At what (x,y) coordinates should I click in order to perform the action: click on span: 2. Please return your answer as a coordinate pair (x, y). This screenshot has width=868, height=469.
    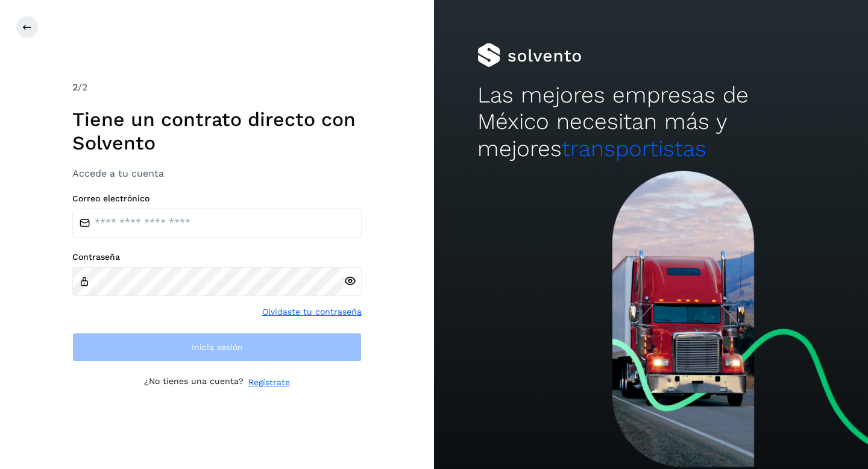
    Looking at the image, I should click on (75, 87).